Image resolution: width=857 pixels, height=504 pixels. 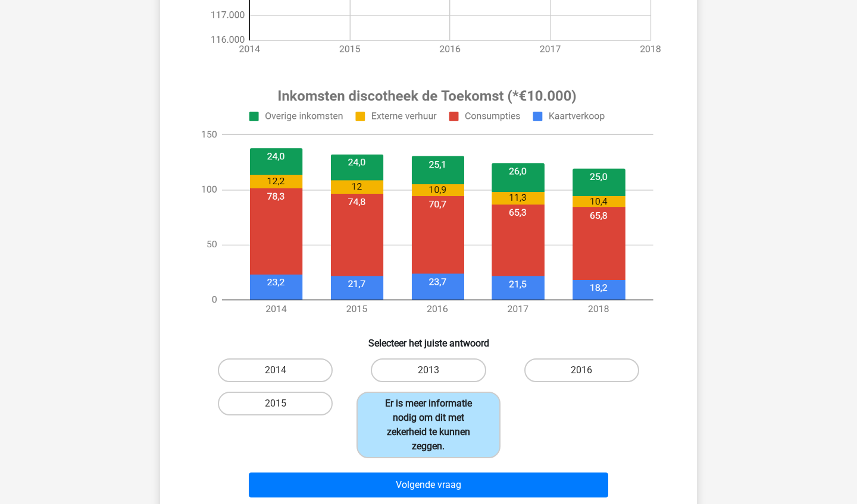 What do you see at coordinates (428, 485) in the screenshot?
I see `button: Volgende vraag` at bounding box center [428, 485].